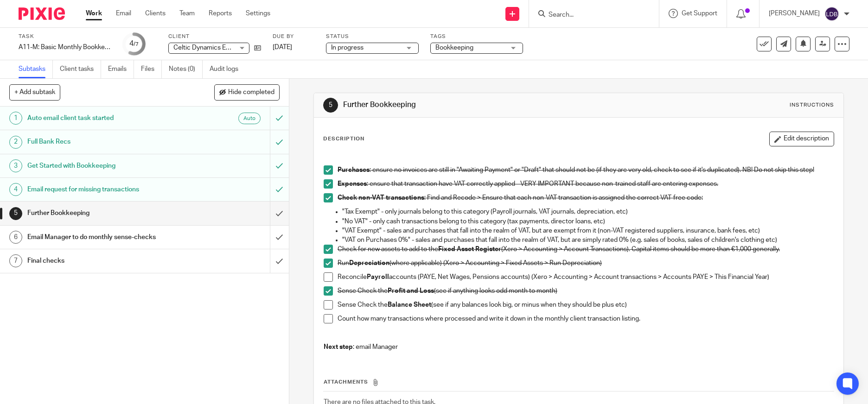 The width and height of the screenshot is (868, 404). I want to click on a: Team, so click(187, 14).